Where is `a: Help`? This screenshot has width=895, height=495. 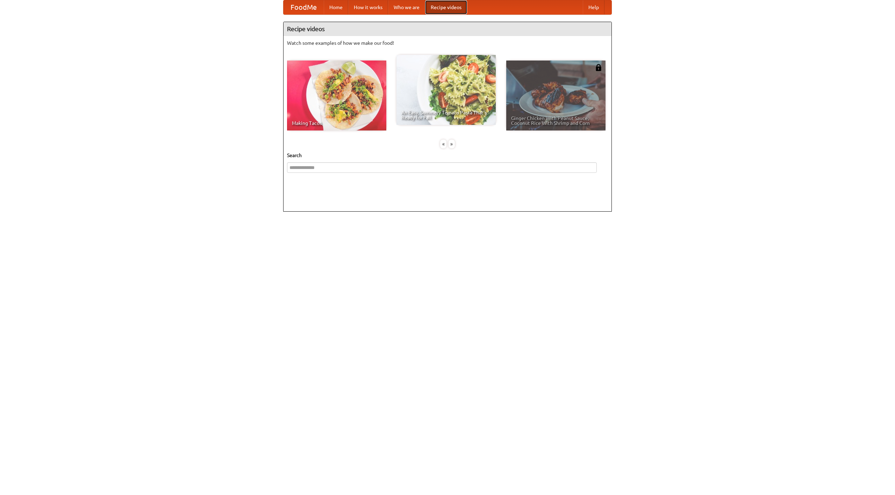 a: Help is located at coordinates (594, 7).